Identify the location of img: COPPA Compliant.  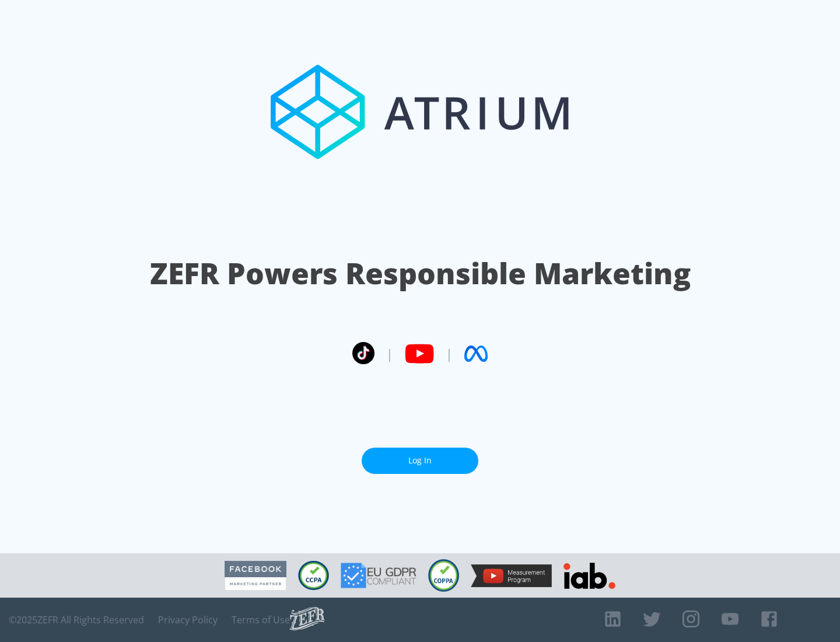
(443, 576).